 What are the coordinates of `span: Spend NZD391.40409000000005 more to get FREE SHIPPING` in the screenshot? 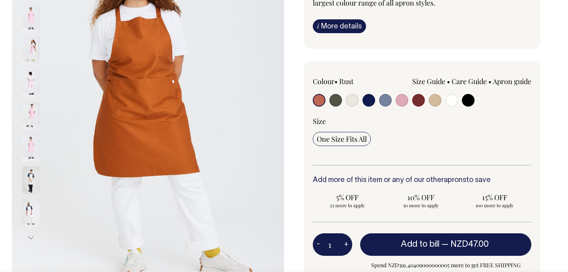 It's located at (446, 265).